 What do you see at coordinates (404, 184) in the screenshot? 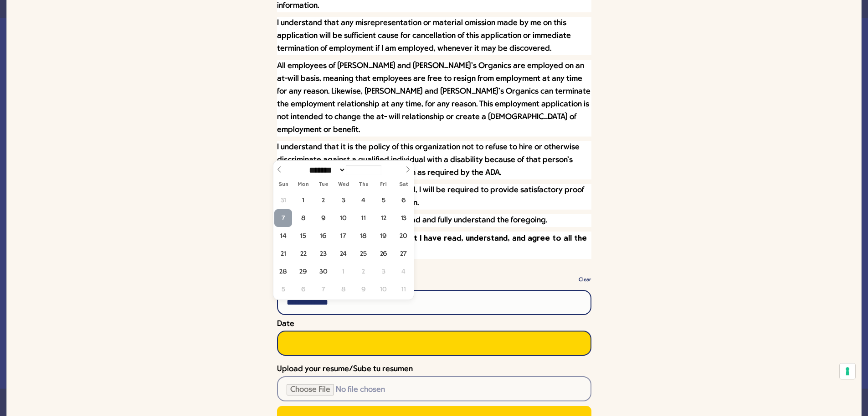
I see `span: Sat` at bounding box center [404, 184].